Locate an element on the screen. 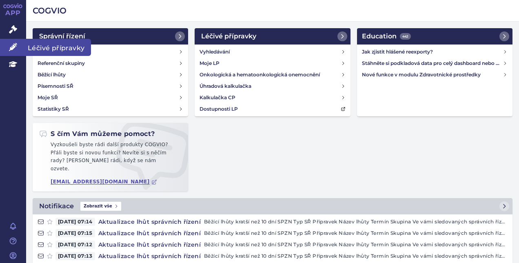  h4: Běžící lhůty is located at coordinates (51, 75).